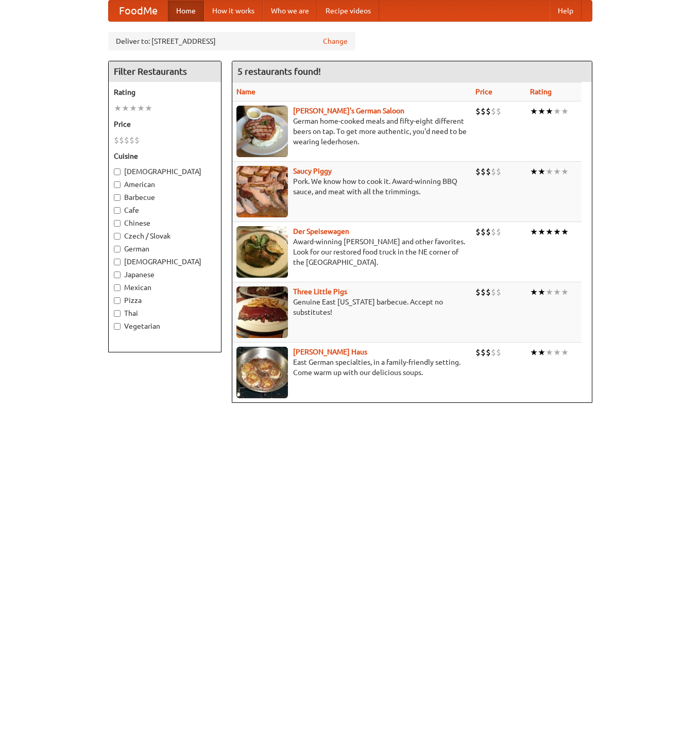 This screenshot has width=700, height=729. Describe the element at coordinates (233, 11) in the screenshot. I see `a: How it works` at that location.